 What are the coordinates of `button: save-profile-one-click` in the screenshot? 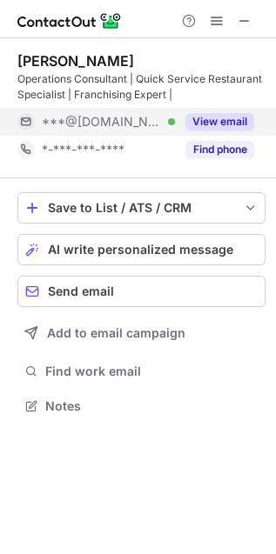 It's located at (141, 208).